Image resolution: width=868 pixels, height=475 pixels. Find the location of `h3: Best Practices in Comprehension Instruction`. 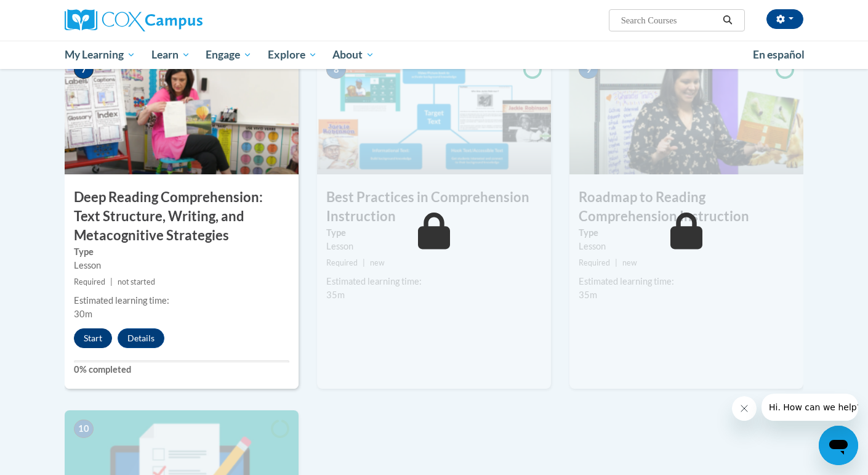

h3: Best Practices in Comprehension Instruction is located at coordinates (434, 207).